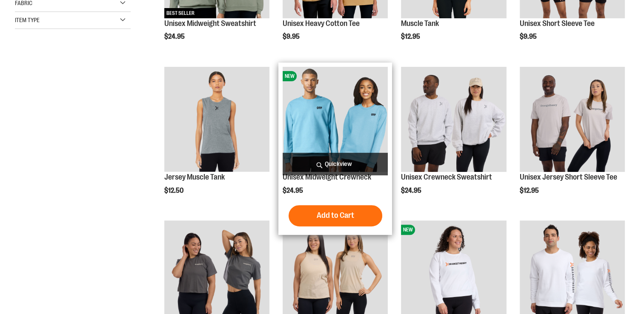 The image size is (644, 314). Describe the element at coordinates (453, 119) in the screenshot. I see `img: OTF Unisex Crewneck Sweatshirt Grey` at that location.